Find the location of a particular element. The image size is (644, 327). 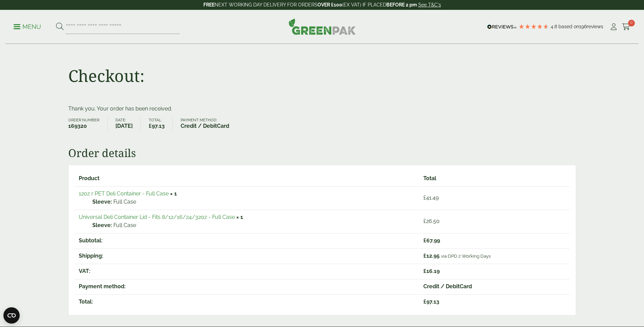

strong: Credit / DebitCard is located at coordinates (205, 126).